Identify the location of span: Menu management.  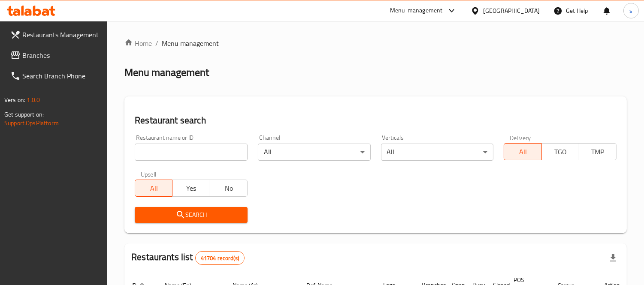
(190, 43).